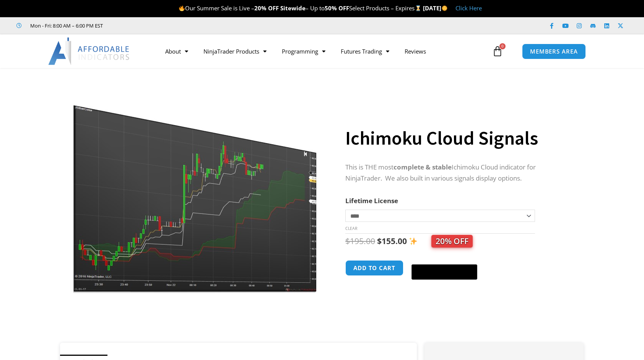 This screenshot has height=360, width=644. Describe the element at coordinates (235, 51) in the screenshot. I see `a: NinjaTrader Products` at that location.